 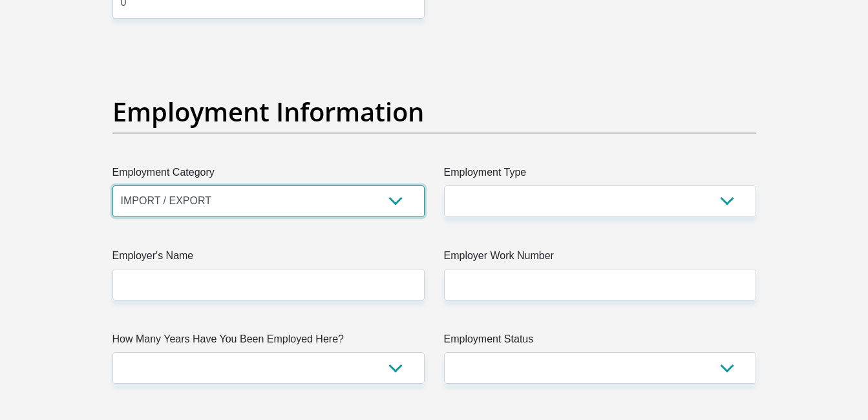 What do you see at coordinates (434, 112) in the screenshot?
I see `h2: Employment Information` at bounding box center [434, 112].